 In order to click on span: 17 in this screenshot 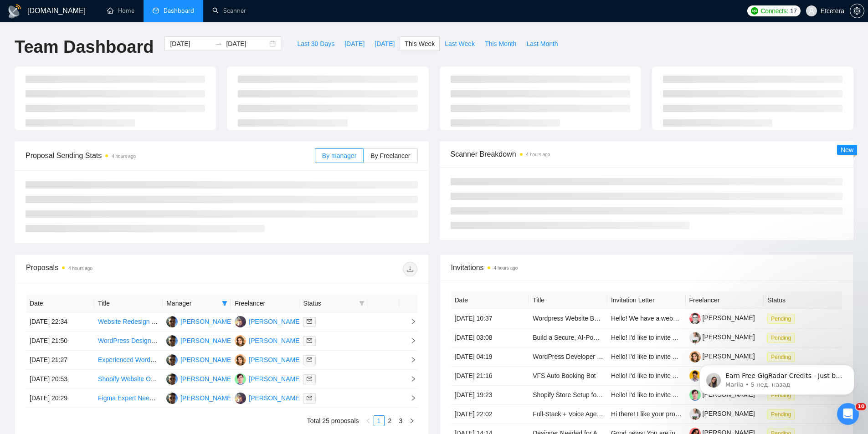, I will do `click(794, 11)`.